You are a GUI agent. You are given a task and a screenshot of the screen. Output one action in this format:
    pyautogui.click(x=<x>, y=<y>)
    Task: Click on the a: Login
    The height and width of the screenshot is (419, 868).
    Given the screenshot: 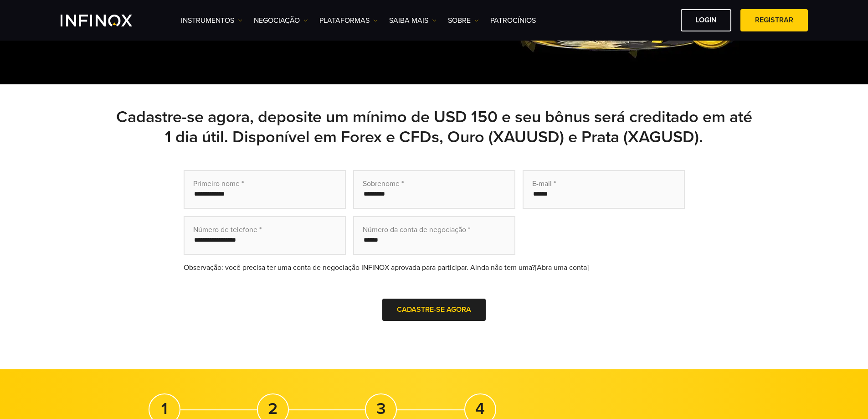 What is the action you would take?
    pyautogui.click(x=706, y=20)
    